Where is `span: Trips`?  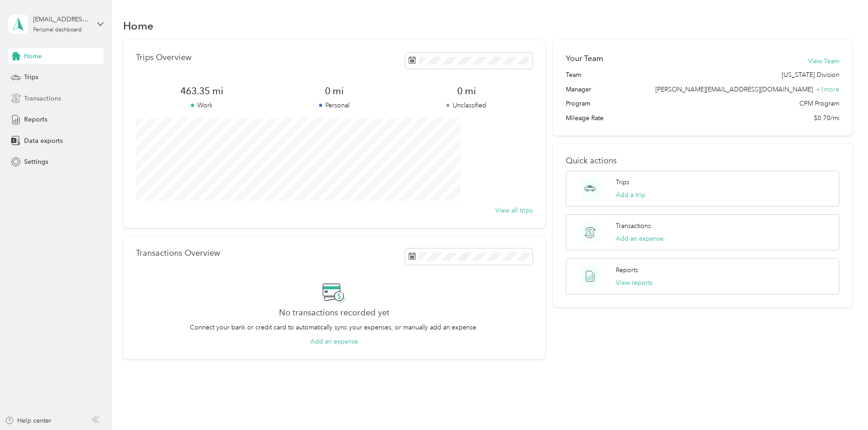 span: Trips is located at coordinates (31, 77).